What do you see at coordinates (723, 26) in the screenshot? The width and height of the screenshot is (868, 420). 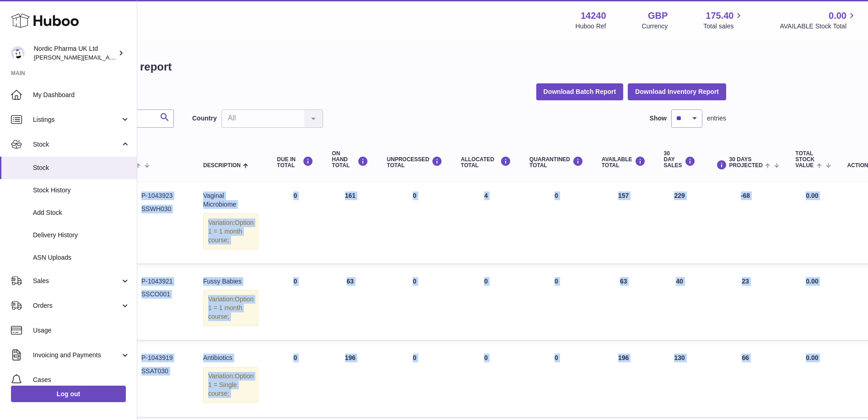 I see `span: Total sales` at bounding box center [723, 26].